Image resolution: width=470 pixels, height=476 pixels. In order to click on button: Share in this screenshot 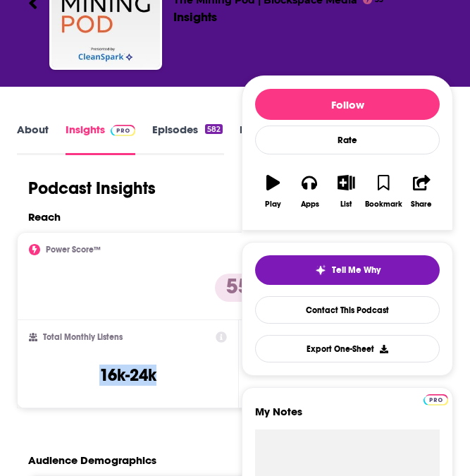, I will do `click(421, 191)`.